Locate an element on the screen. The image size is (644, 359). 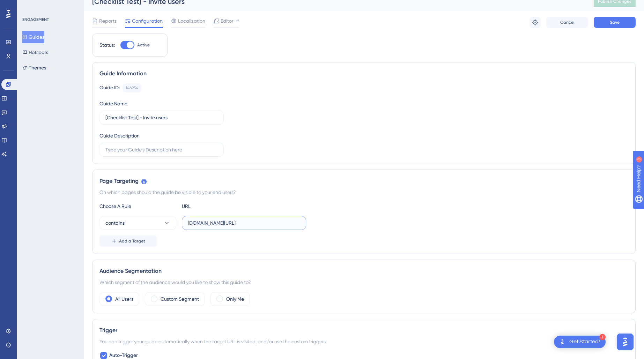
div: Which segment of the audience would you like to show this guide to? is located at coordinates (364, 282).